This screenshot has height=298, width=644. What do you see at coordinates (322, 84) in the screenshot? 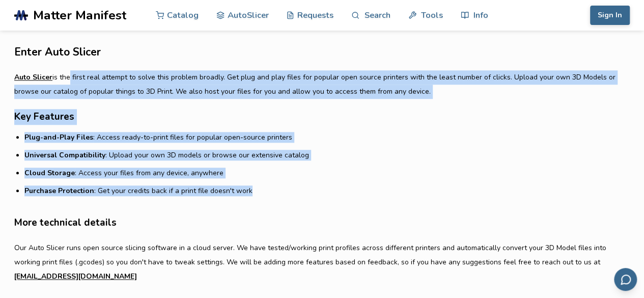
I see `p: is the first real attempt to solve this problem broadly. Get plug and play files for popular open...` at bounding box center [322, 84].